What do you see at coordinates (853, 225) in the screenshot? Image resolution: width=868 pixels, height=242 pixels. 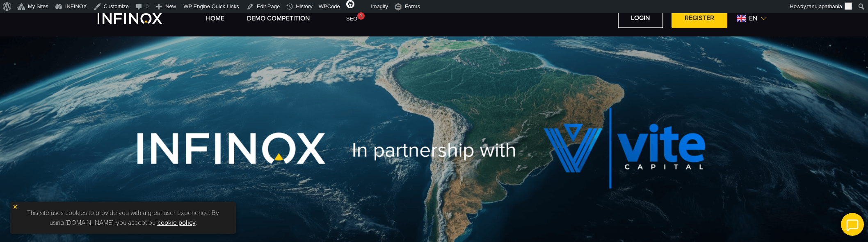 I see `img: open convrs live chat` at bounding box center [853, 225].